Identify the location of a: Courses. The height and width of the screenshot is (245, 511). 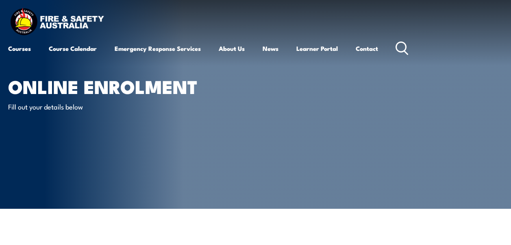
(20, 48).